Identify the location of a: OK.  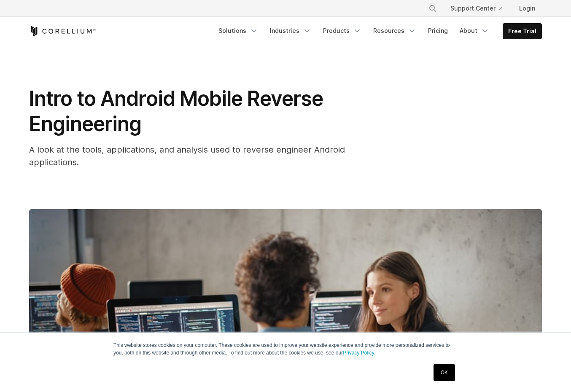
(444, 372).